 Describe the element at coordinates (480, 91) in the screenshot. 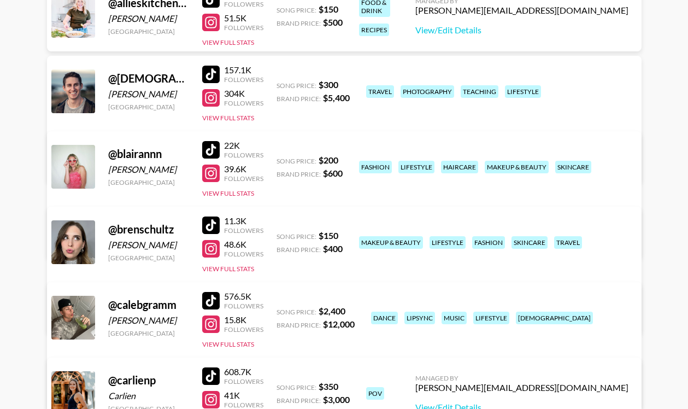

I see `div: teaching` at that location.